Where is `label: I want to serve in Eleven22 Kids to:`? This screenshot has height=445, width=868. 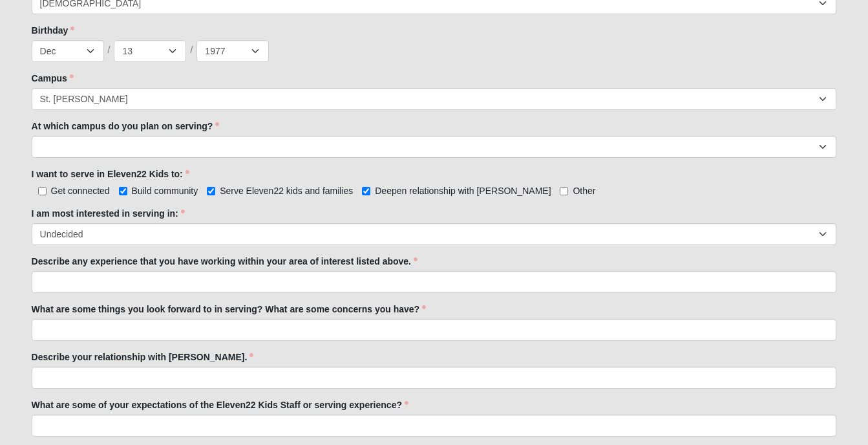 label: I want to serve in Eleven22 Kids to: is located at coordinates (110, 174).